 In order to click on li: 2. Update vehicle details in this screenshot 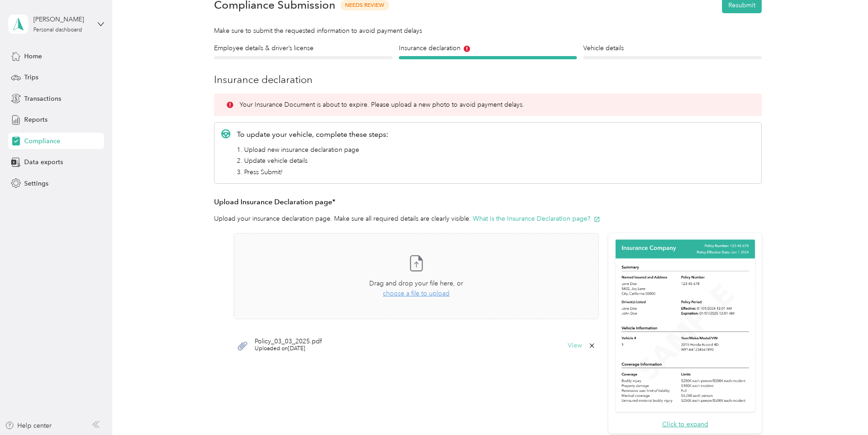, I will do `click(313, 160)`.